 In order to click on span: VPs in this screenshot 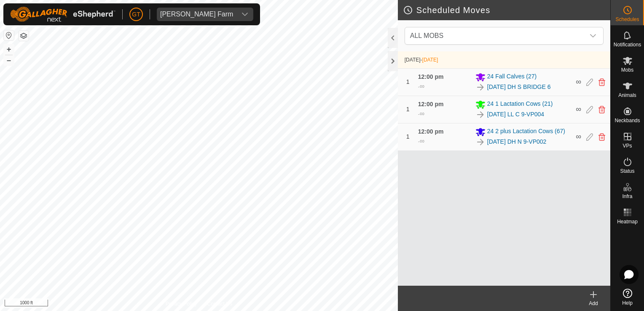, I will do `click(627, 146)`.